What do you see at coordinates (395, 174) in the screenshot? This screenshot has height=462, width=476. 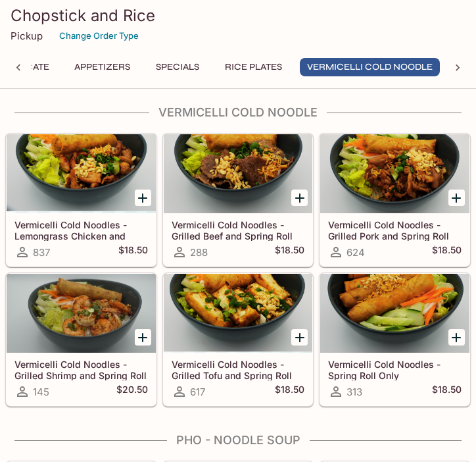 I see `div: Vermicelli Cold Noodles - Grilled Pork and Spring Roll` at bounding box center [395, 174].